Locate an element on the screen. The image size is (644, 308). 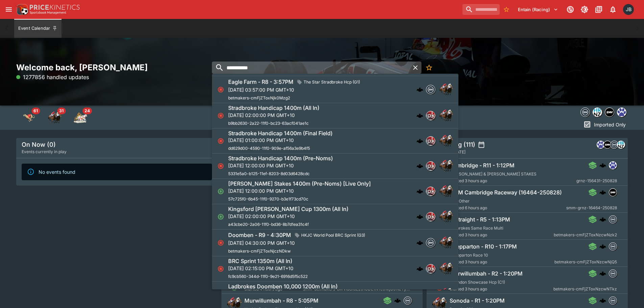
span: smm-grnz-16464-250828 is located at coordinates (592, 208).